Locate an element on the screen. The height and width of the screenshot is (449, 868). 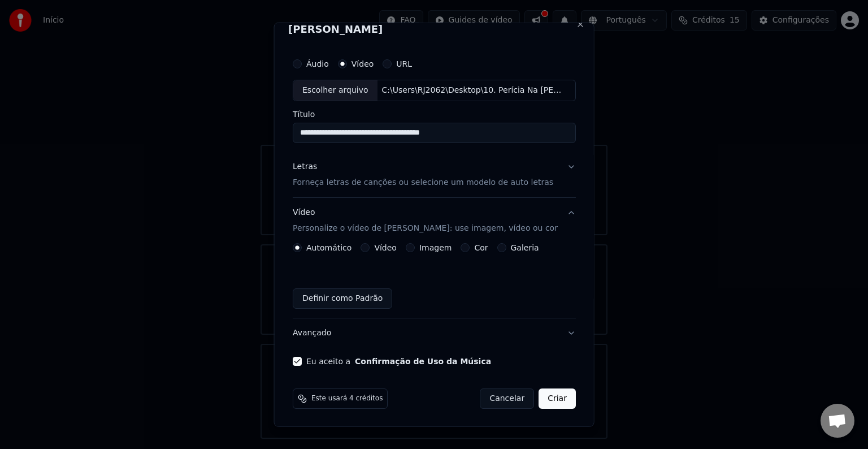
button: Avançado is located at coordinates (434, 333).